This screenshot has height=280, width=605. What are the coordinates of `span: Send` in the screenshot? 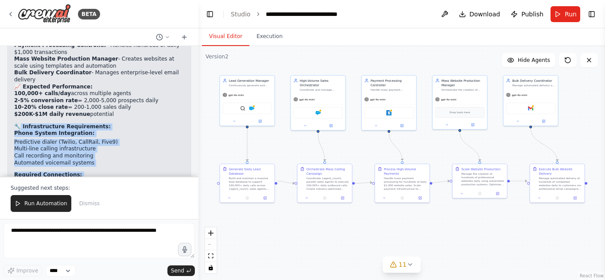 It's located at (178, 271).